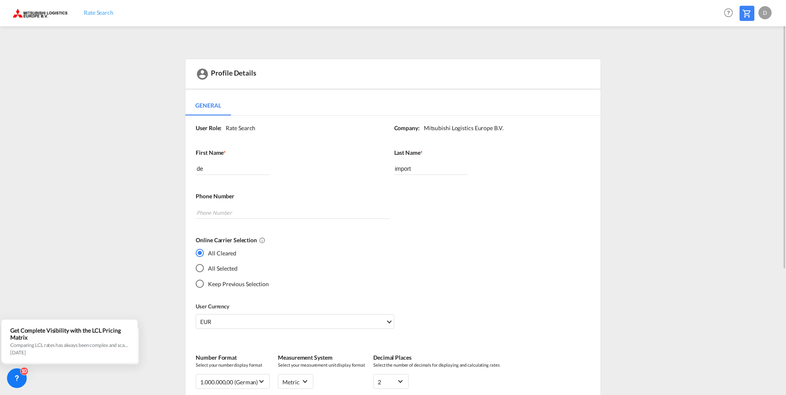  I want to click on span: Select your number display format, so click(233, 365).